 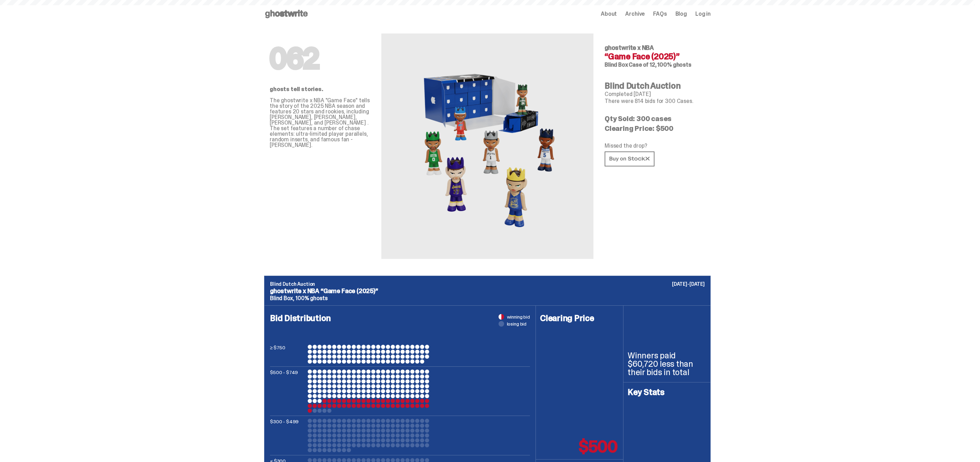 What do you see at coordinates (629, 48) in the screenshot?
I see `span: ghostwrite x NBA` at bounding box center [629, 48].